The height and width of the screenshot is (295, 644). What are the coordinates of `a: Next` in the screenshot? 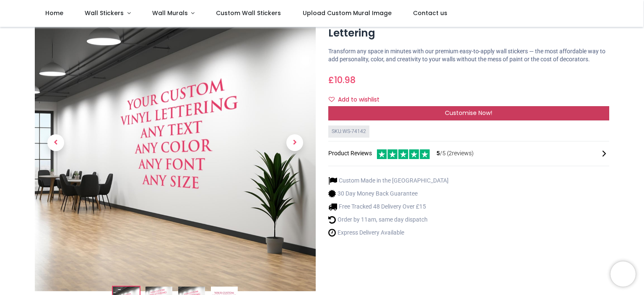 It's located at (295, 143).